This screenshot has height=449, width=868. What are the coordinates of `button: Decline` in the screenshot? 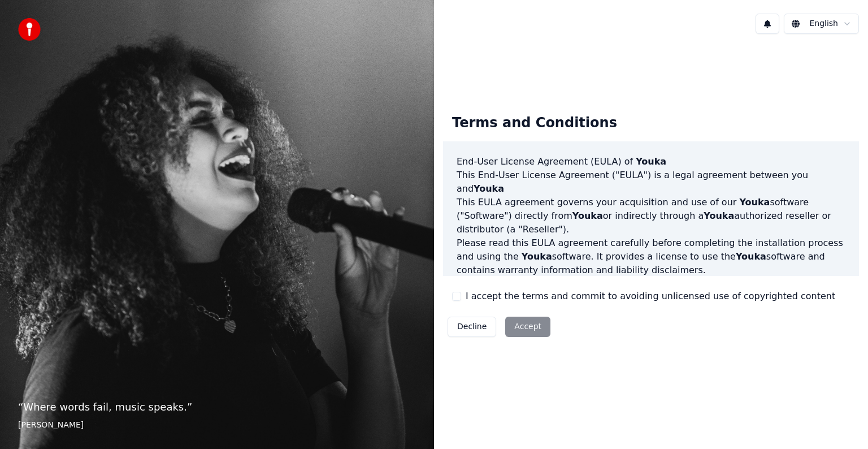 It's located at (472, 327).